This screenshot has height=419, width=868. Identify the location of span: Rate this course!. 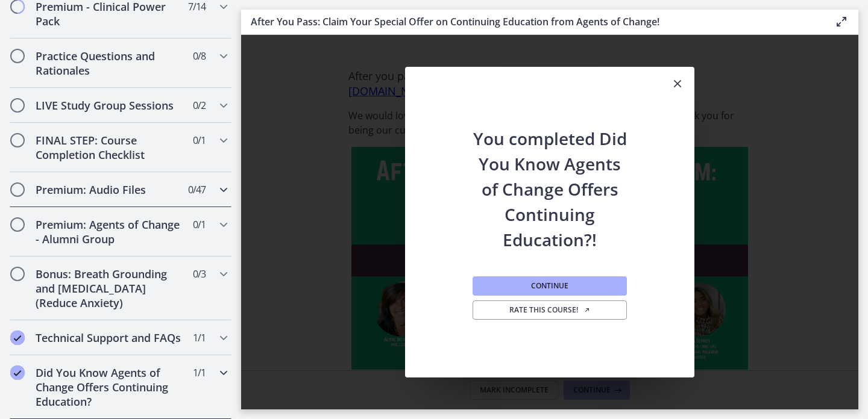
(550, 310).